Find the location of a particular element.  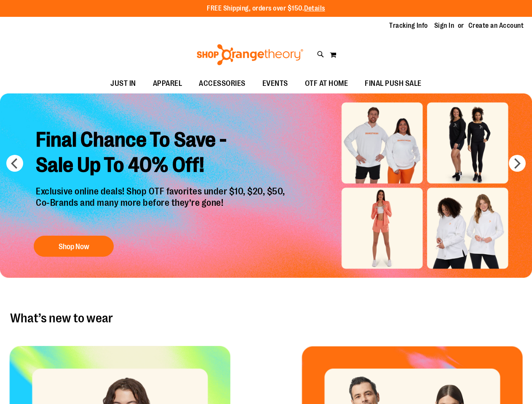

button: prev is located at coordinates (15, 163).